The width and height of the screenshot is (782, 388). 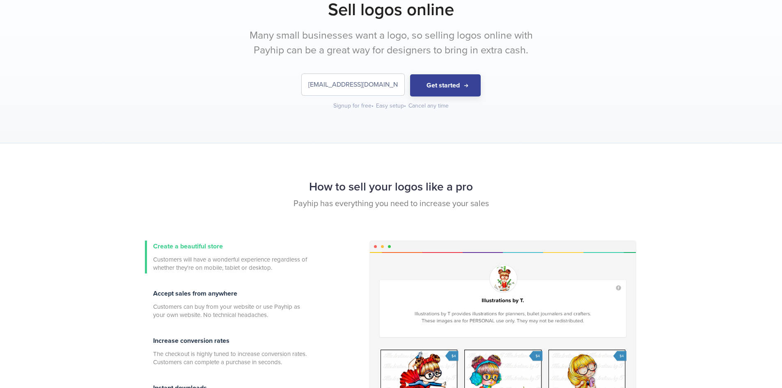 What do you see at coordinates (231, 263) in the screenshot?
I see `span: Customers will have a wonderful experience regardless of whether they're on mobile, tablet or des...` at bounding box center [231, 263].